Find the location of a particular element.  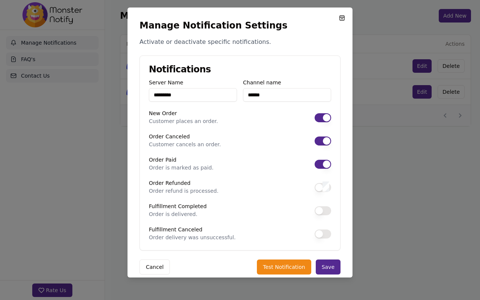

label: Fulfillment Completed is located at coordinates (178, 206).